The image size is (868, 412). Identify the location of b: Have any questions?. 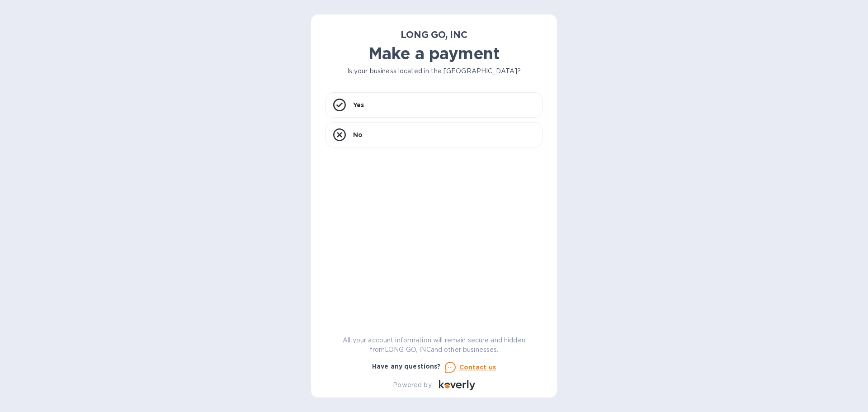
(407, 367).